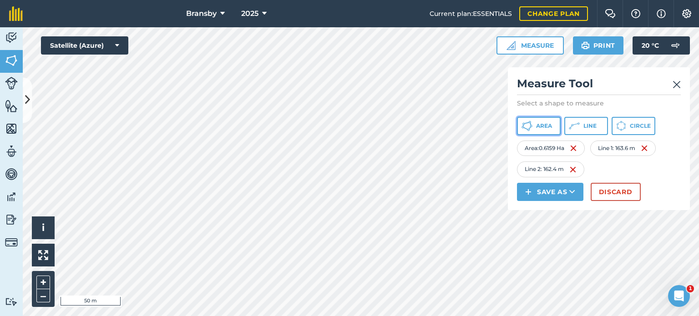 Image resolution: width=699 pixels, height=316 pixels. Describe the element at coordinates (623, 148) in the screenshot. I see `div: Line 1 : 163.6 m` at that location.